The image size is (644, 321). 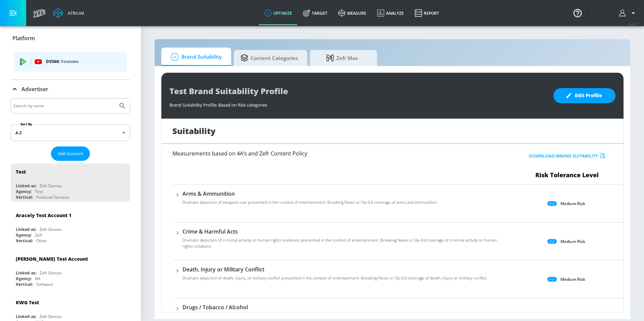 What do you see at coordinates (322, 153) in the screenshot?
I see `h6: Measurements based on 4A’s and Zefr Content Policy` at bounding box center [322, 153].